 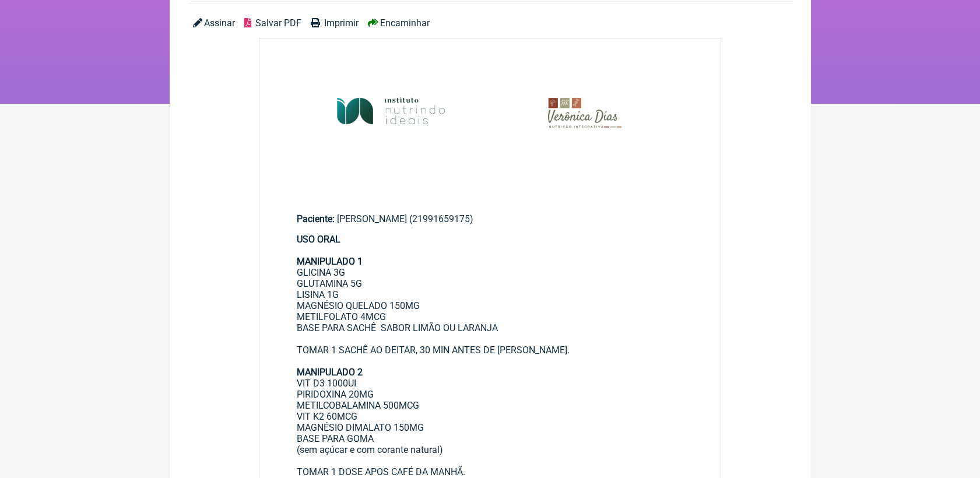 I want to click on a: Encaminhar, so click(x=399, y=23).